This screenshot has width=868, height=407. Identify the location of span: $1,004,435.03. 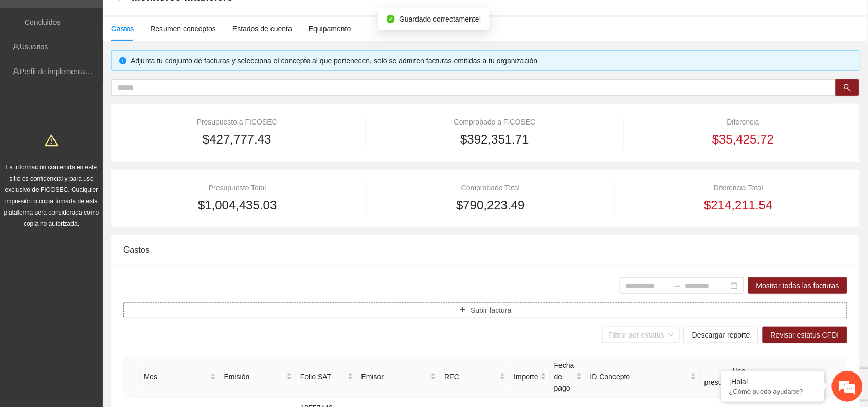
(237, 205).